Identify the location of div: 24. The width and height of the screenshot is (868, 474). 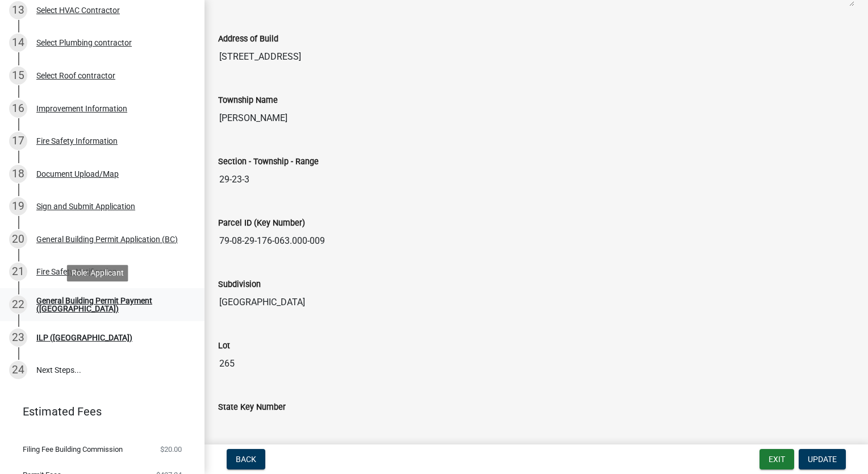
(18, 370).